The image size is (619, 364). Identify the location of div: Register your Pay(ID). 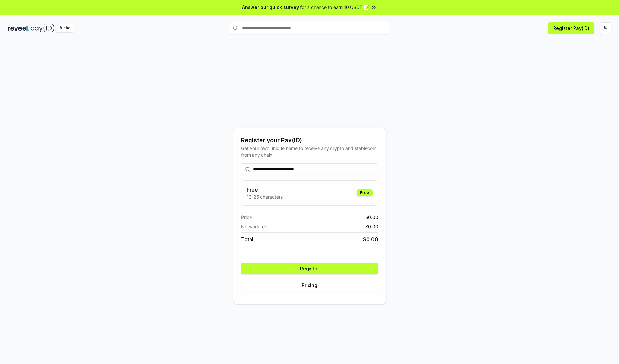
(310, 140).